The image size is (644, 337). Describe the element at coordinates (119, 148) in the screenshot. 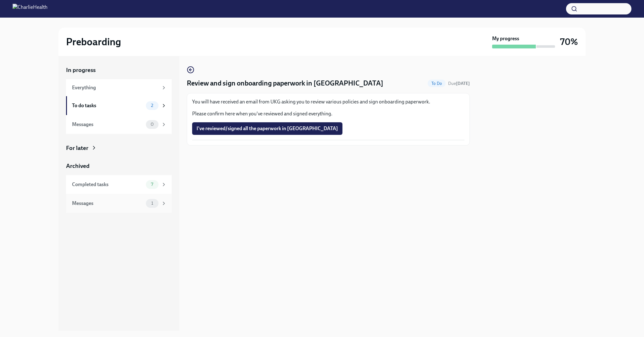

I see `a: For later` at that location.